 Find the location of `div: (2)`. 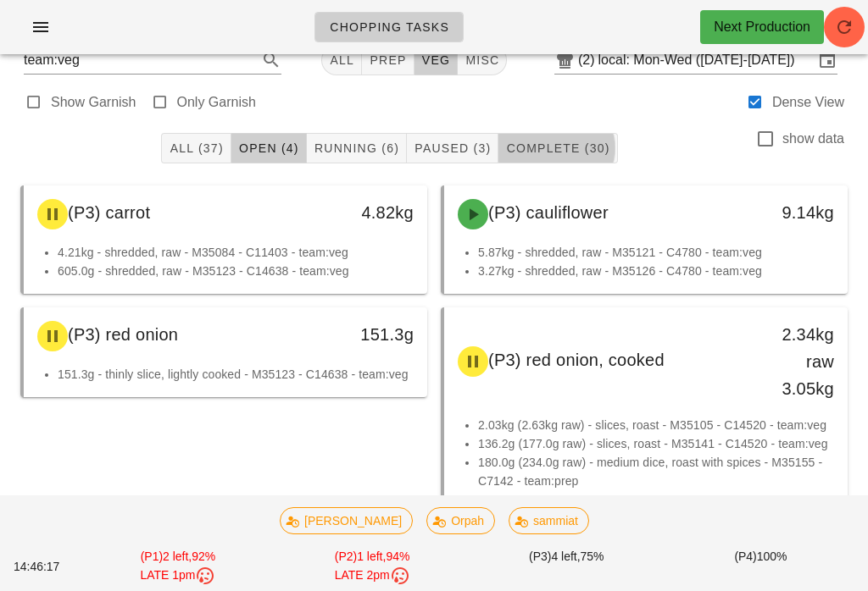

div: (2) is located at coordinates (588, 60).